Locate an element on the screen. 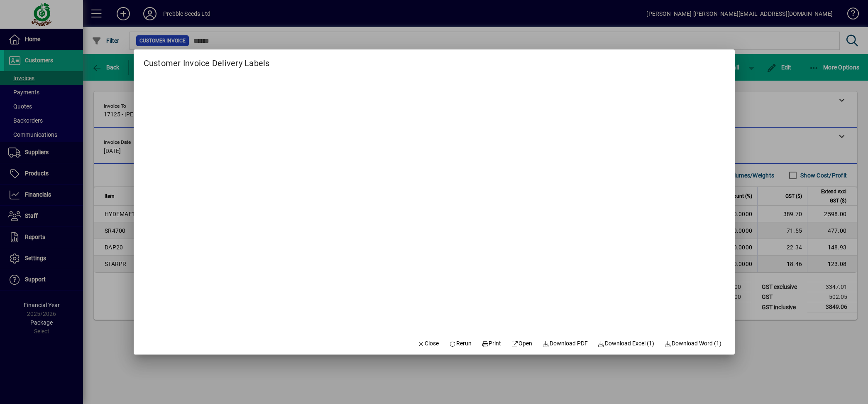 The image size is (868, 404). button: Close is located at coordinates (428, 344).